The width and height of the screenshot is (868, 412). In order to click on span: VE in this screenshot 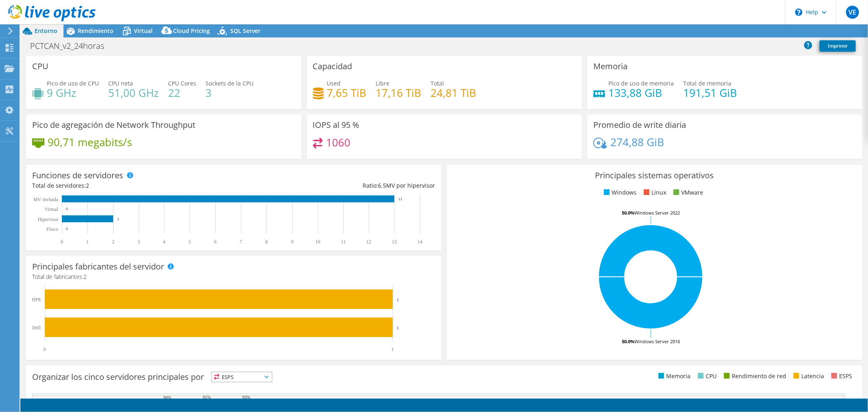, I will do `click(852, 12)`.